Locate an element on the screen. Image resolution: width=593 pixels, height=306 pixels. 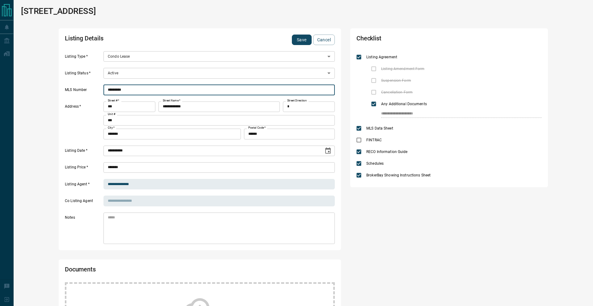
button: Cancel is located at coordinates (324, 40).